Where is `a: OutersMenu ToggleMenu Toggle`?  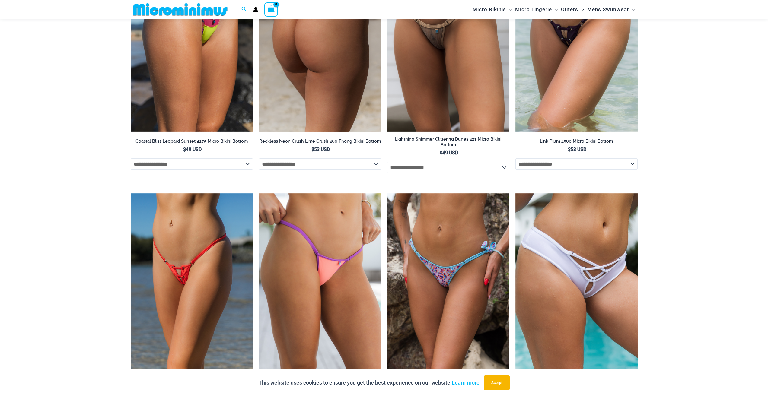 a: OutersMenu ToggleMenu Toggle is located at coordinates (572, 9).